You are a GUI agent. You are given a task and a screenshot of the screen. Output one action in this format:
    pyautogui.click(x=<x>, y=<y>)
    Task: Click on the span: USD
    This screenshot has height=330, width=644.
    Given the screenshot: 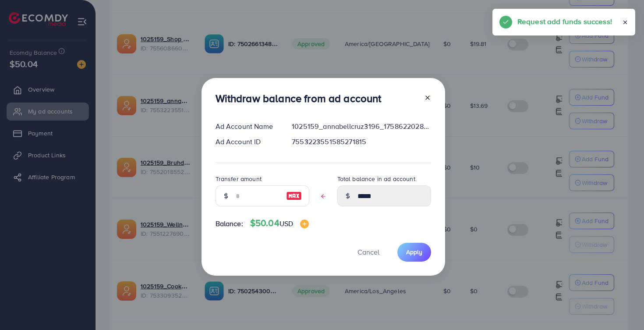 What is the action you would take?
    pyautogui.click(x=286, y=223)
    